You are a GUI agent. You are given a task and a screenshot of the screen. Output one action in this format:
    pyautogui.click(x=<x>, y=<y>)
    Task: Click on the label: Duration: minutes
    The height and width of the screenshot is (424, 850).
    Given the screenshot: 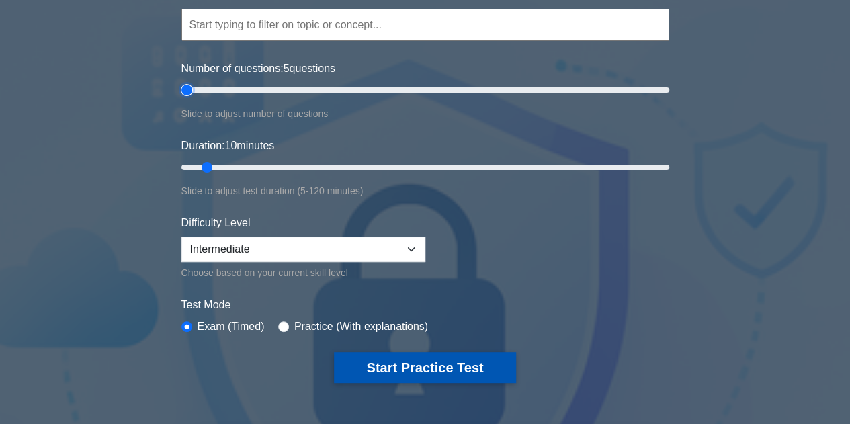 What is the action you would take?
    pyautogui.click(x=228, y=146)
    